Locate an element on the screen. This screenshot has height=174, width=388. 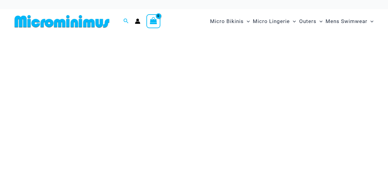
a: View Shopping Cart, empty is located at coordinates (153, 21).